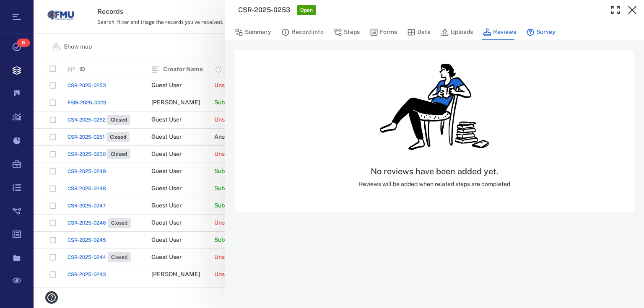 Image resolution: width=644 pixels, height=308 pixels. I want to click on button: Survey, so click(540, 32).